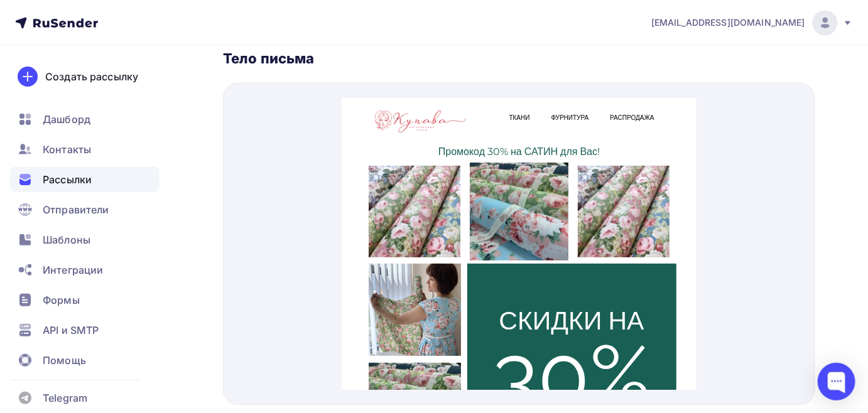  Describe the element at coordinates (85, 210) in the screenshot. I see `a: Отправители` at that location.